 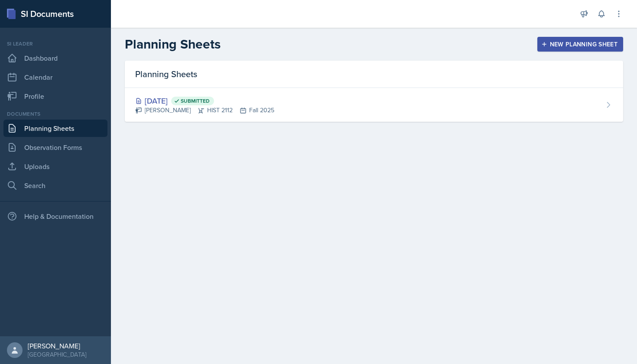 I want to click on div: New Planning Sheet, so click(x=580, y=44).